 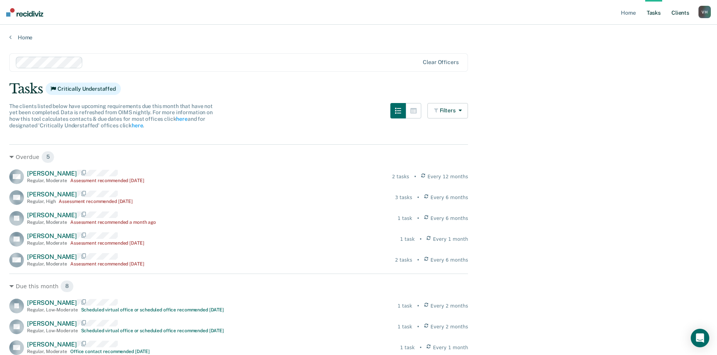 I want to click on div: Tasks, so click(x=358, y=89).